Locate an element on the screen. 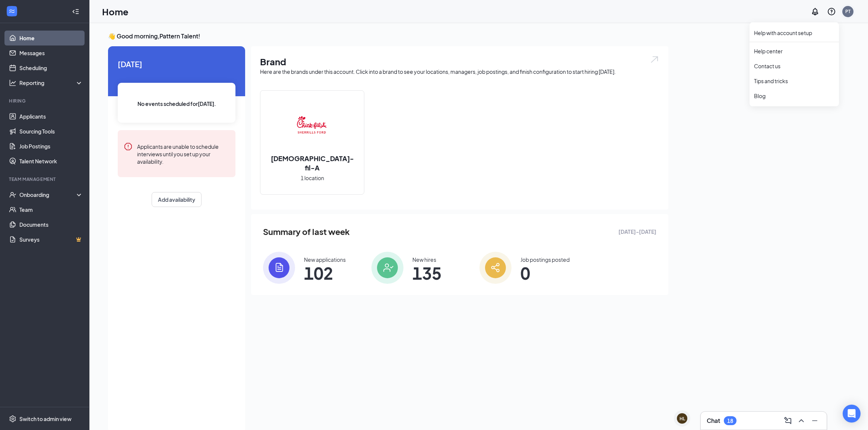 The image size is (868, 430). button: ComposeMessage is located at coordinates (788, 420).